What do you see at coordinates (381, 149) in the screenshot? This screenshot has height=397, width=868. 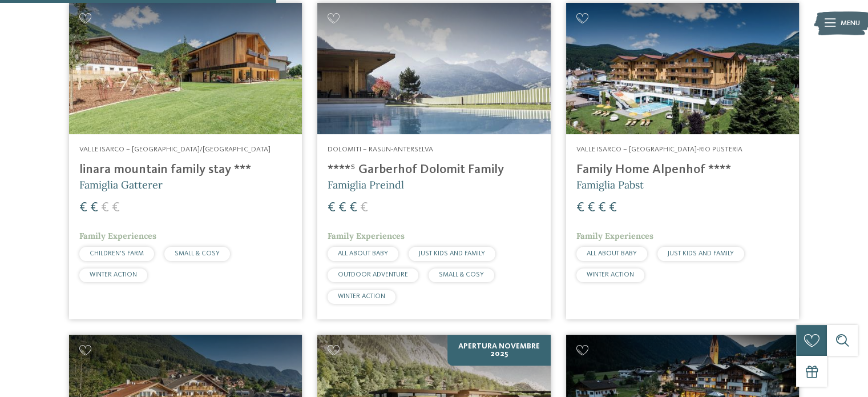 I see `span: Dolomiti – Rasun-Anterselva` at bounding box center [381, 149].